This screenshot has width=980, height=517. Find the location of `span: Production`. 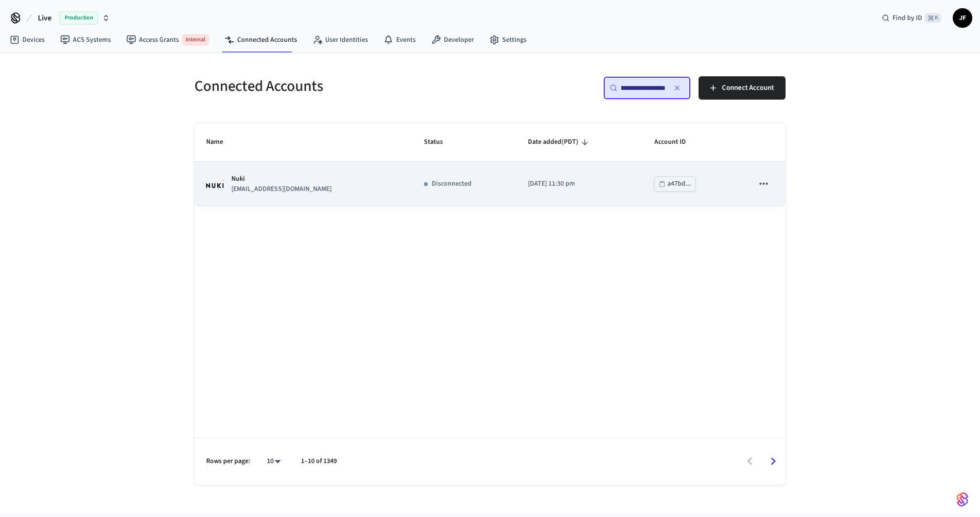

span: Production is located at coordinates (79, 18).